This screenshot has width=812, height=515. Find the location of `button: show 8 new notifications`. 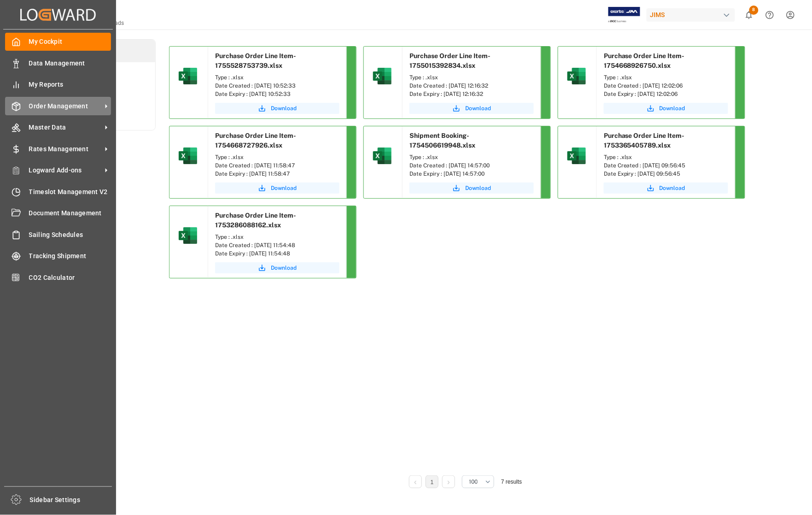

button: show 8 new notifications is located at coordinates (749, 14).